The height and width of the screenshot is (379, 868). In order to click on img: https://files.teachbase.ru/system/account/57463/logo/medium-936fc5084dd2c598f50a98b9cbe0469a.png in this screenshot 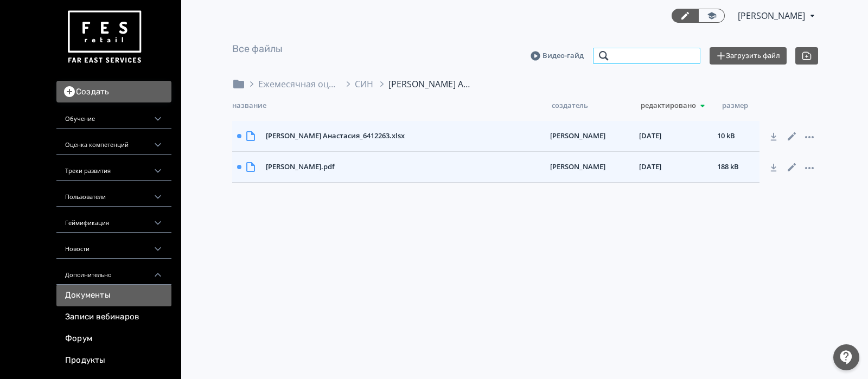, I will do `click(104, 37)`.